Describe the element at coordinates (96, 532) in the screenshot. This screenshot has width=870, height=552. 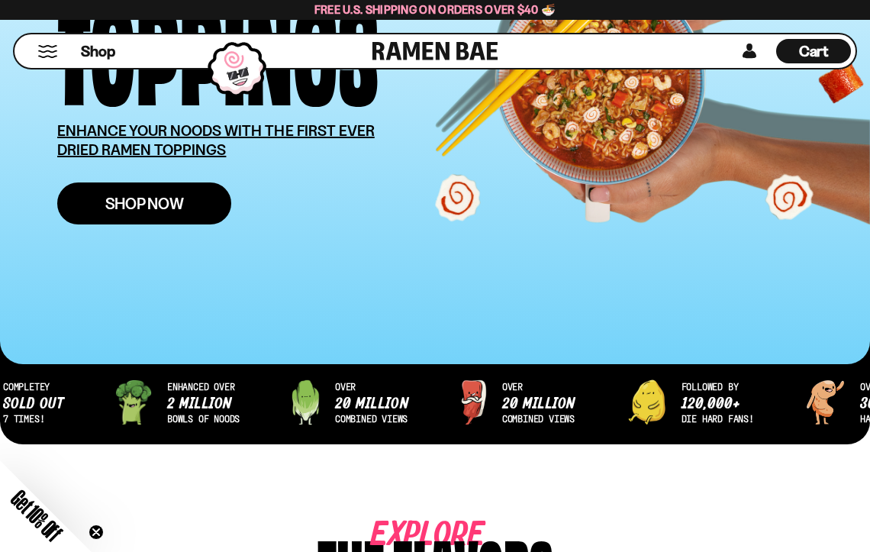
I see `button: Close teaser` at that location.